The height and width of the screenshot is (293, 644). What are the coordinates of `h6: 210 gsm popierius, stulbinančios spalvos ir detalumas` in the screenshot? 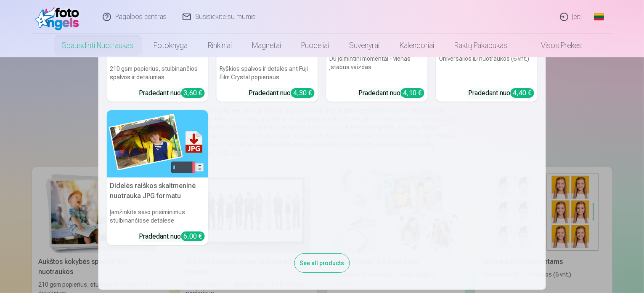 It's located at (157, 72).